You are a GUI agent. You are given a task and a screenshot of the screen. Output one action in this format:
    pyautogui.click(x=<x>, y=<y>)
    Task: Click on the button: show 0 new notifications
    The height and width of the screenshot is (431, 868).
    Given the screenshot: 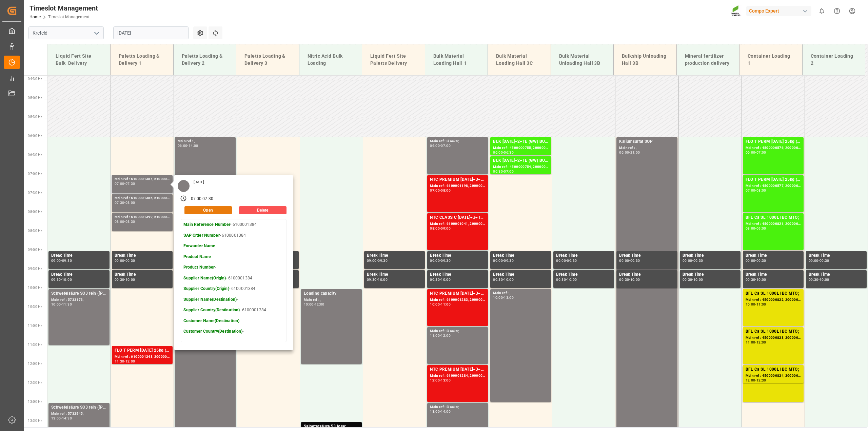 What is the action you would take?
    pyautogui.click(x=822, y=11)
    